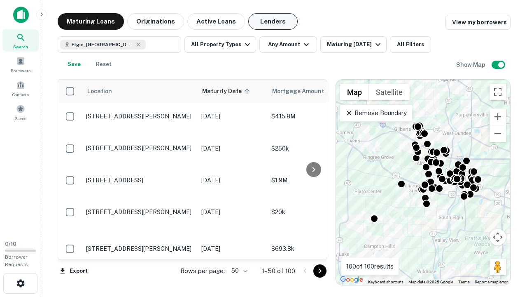 The image size is (527, 297). Describe the element at coordinates (352, 279) in the screenshot. I see `img: Google` at that location.